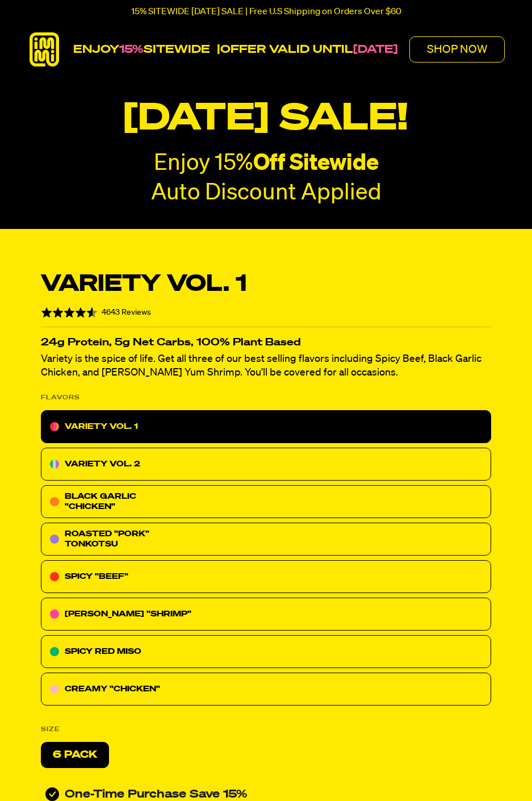 This screenshot has height=801, width=532. I want to click on div: SPICY "BEEF", so click(266, 577).